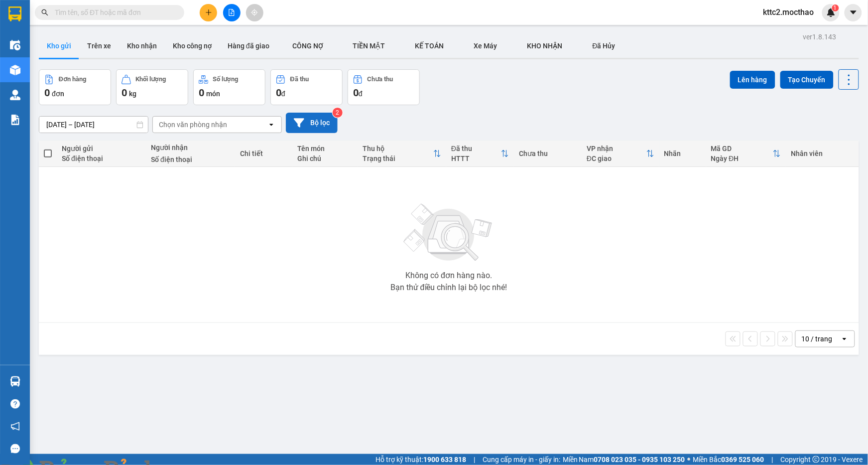 The width and height of the screenshot is (868, 465). Describe the element at coordinates (383, 87) in the screenshot. I see `button: Chưa thu0đ` at that location.